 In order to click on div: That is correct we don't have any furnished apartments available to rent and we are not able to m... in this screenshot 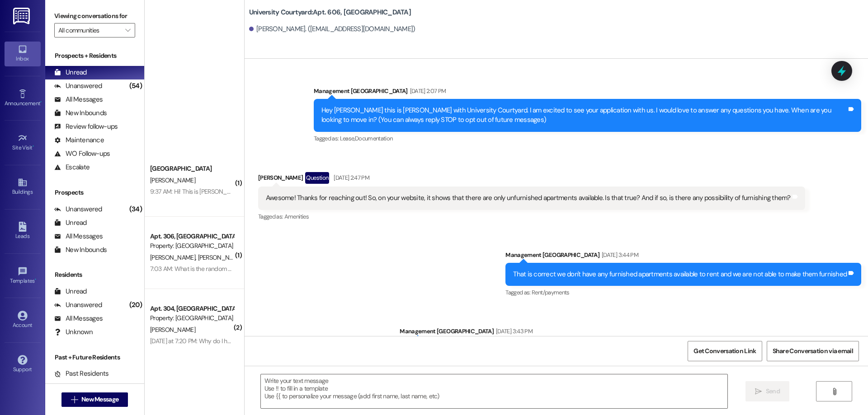, I will do `click(680, 274)`.